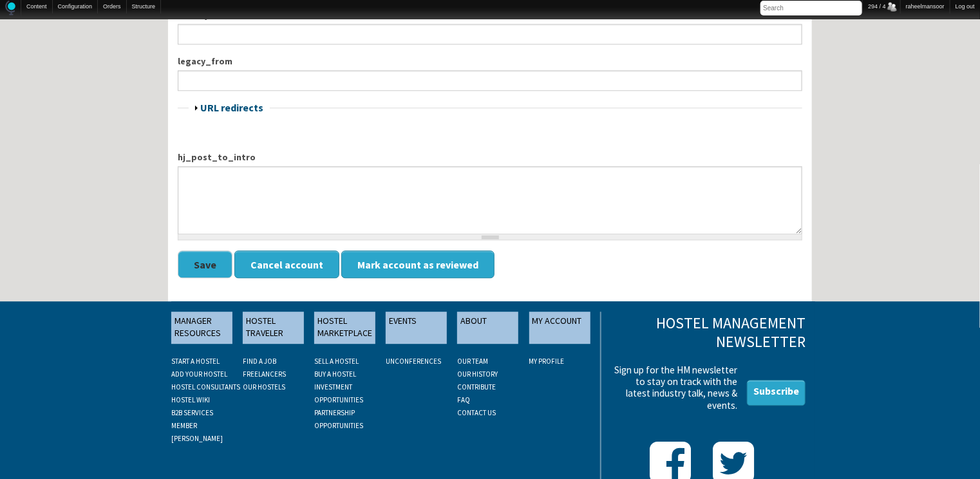  What do you see at coordinates (335, 374) in the screenshot?
I see `a: BUY A HOSTEL` at bounding box center [335, 374].